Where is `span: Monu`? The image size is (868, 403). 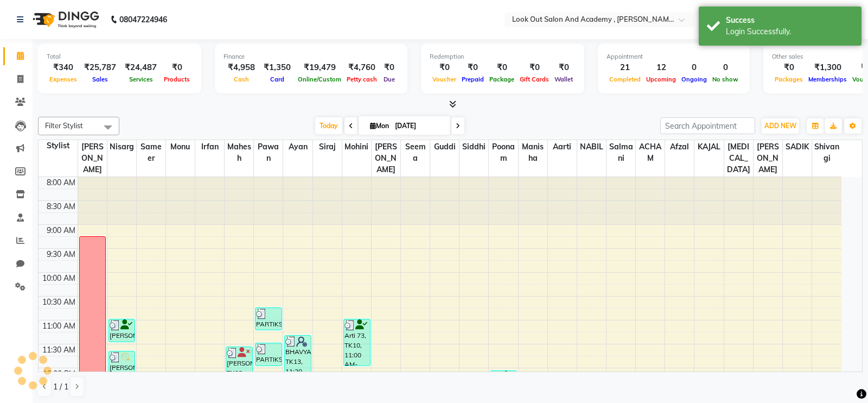 span: Monu is located at coordinates (180, 147).